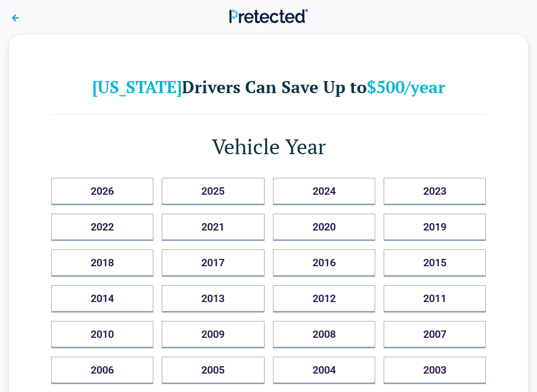 The width and height of the screenshot is (537, 392). I want to click on button: 2003, so click(435, 371).